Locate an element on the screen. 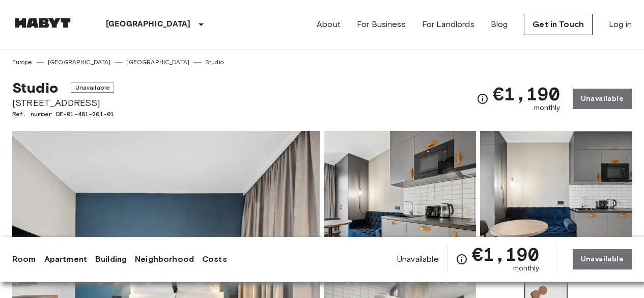 This screenshot has width=644, height=298. a: Apartment is located at coordinates (66, 259).